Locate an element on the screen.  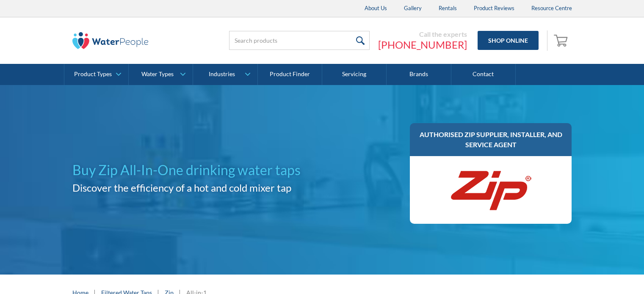
h2: Discover the efficiency of a hot and cold mixer tap is located at coordinates (195, 188).